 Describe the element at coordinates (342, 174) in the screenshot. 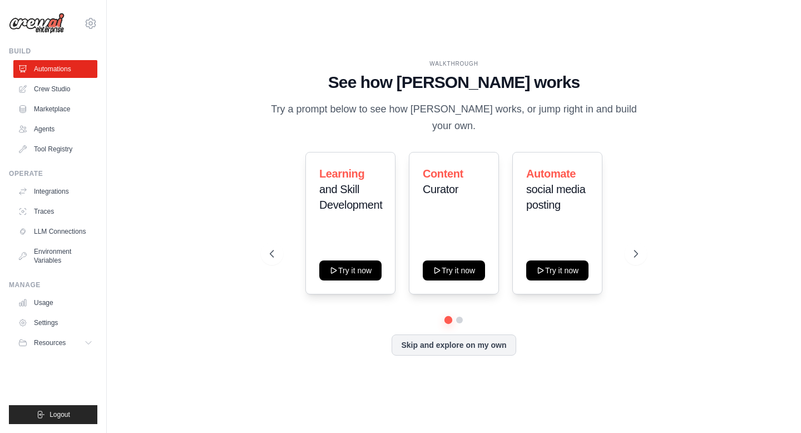

I see `span: Learning` at that location.